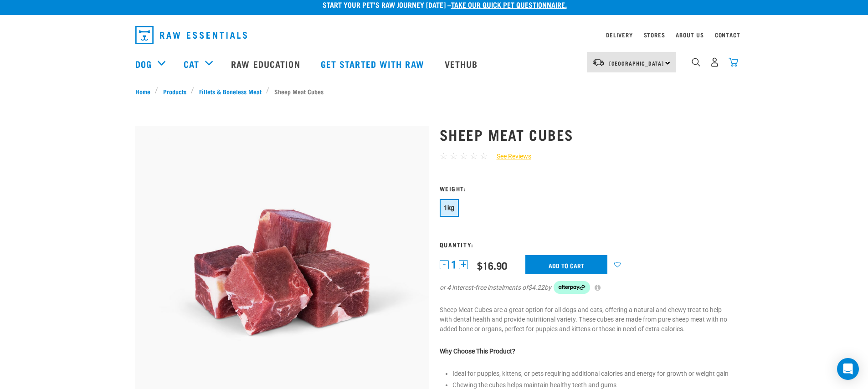 This screenshot has height=389, width=868. What do you see at coordinates (733, 62) in the screenshot?
I see `img: home-icon@2x.png` at bounding box center [733, 62].